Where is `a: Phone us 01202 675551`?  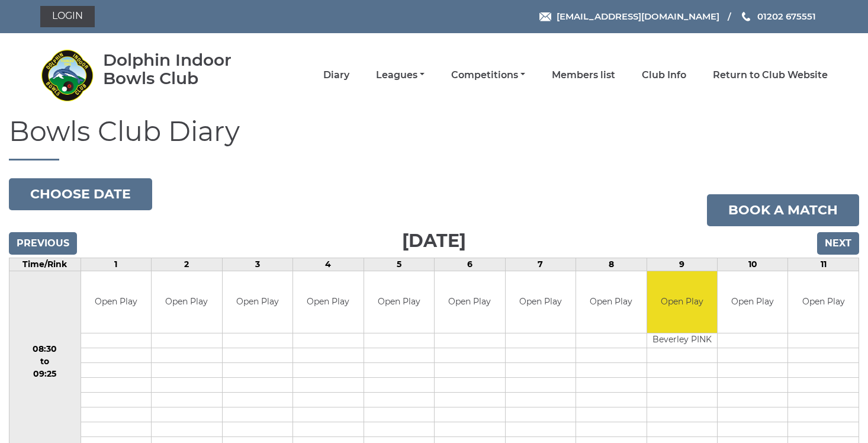
a: Phone us 01202 675551 is located at coordinates (778, 16).